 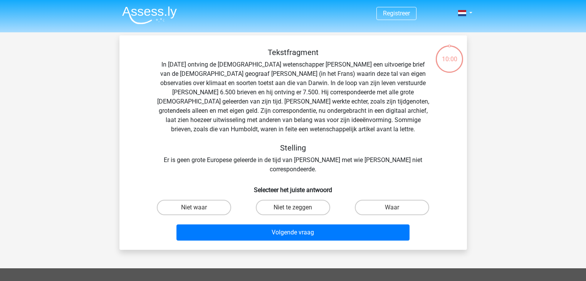 I want to click on button: Volgende vraag, so click(x=293, y=233).